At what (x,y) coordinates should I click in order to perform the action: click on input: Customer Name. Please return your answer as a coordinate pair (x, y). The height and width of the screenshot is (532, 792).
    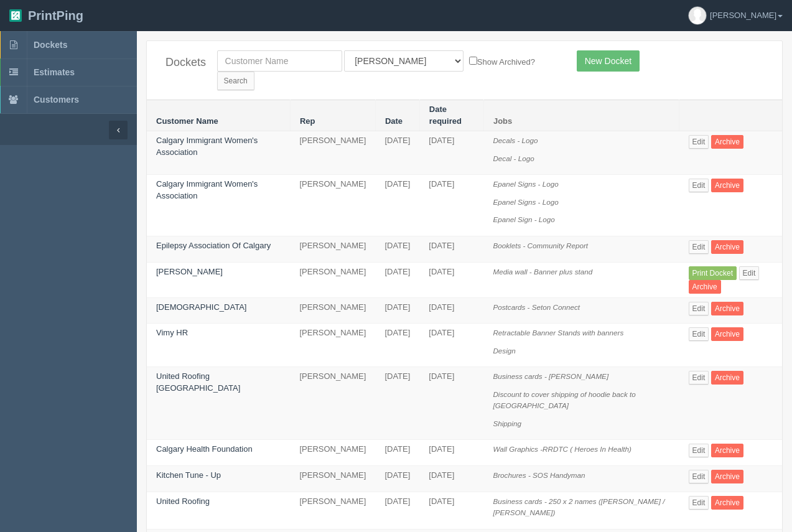
    Looking at the image, I should click on (279, 60).